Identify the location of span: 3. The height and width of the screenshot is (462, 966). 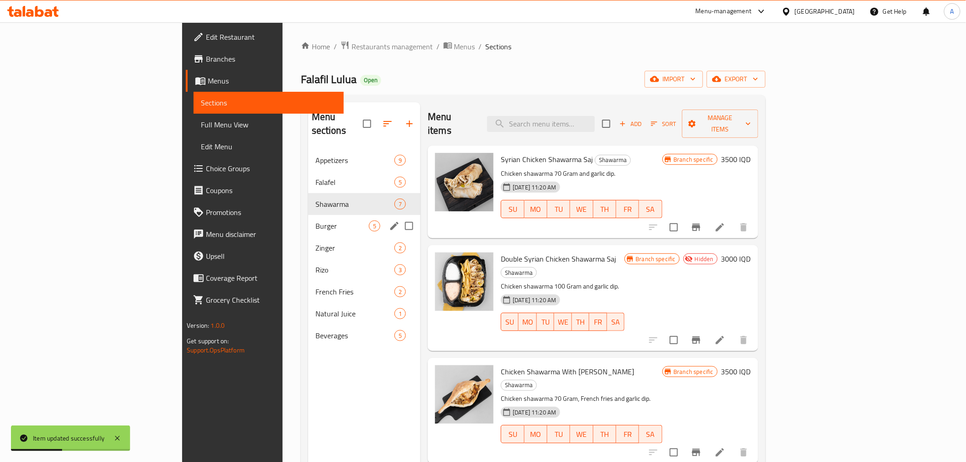
(400, 270).